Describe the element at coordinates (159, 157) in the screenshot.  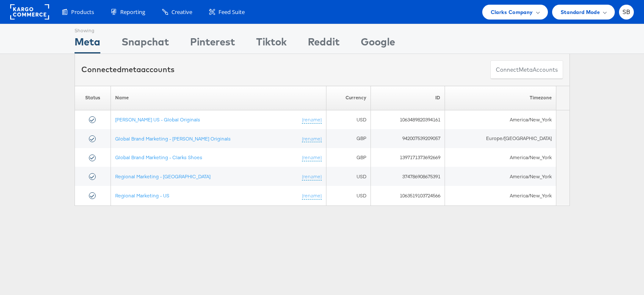
I see `a: Global Brand Marketing - Clarks Shoes` at that location.